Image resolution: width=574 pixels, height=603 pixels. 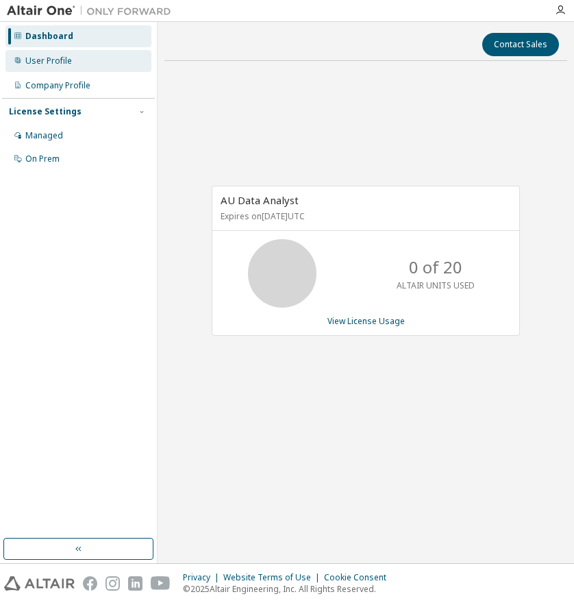 I want to click on div: Cookie Consent, so click(x=359, y=577).